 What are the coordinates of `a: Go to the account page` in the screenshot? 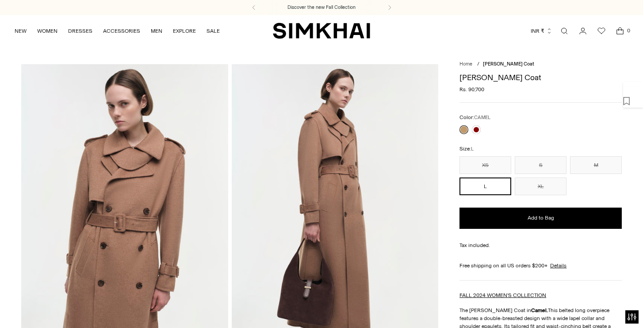 It's located at (583, 31).